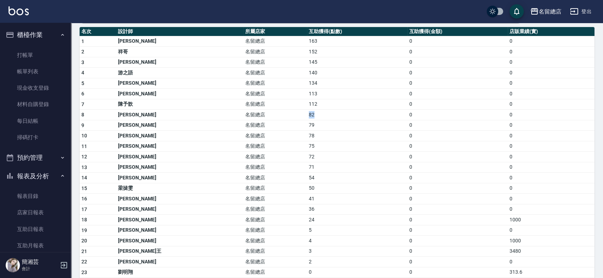 This screenshot has height=278, width=603. Describe the element at coordinates (84, 177) in the screenshot. I see `span: 14` at that location.